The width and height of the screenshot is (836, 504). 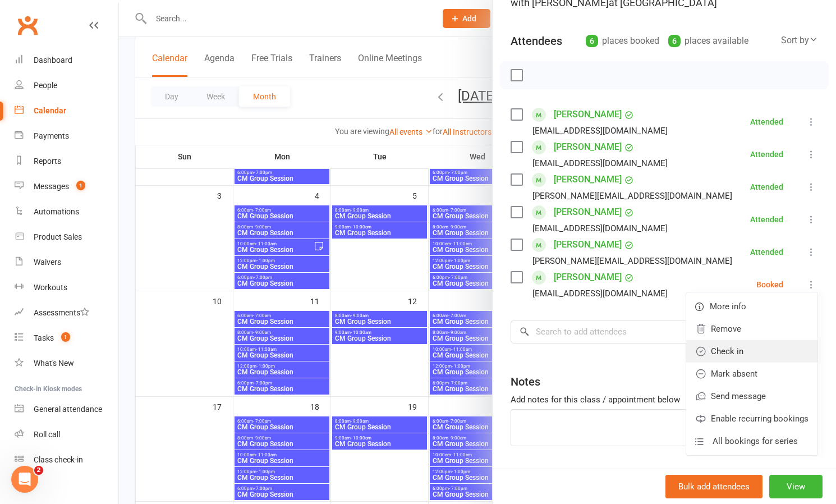 I want to click on div: General attendance, so click(x=68, y=409).